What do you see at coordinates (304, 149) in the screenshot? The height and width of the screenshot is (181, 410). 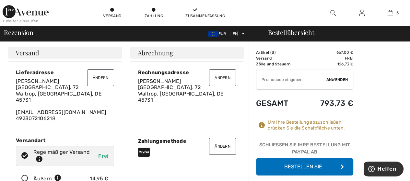 I see `font: Schließen Sie Ihre Bestellung mit PayPal ab` at bounding box center [304, 149].